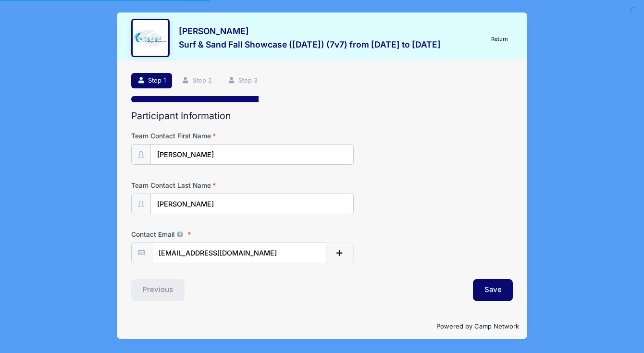  I want to click on a: Return, so click(500, 39).